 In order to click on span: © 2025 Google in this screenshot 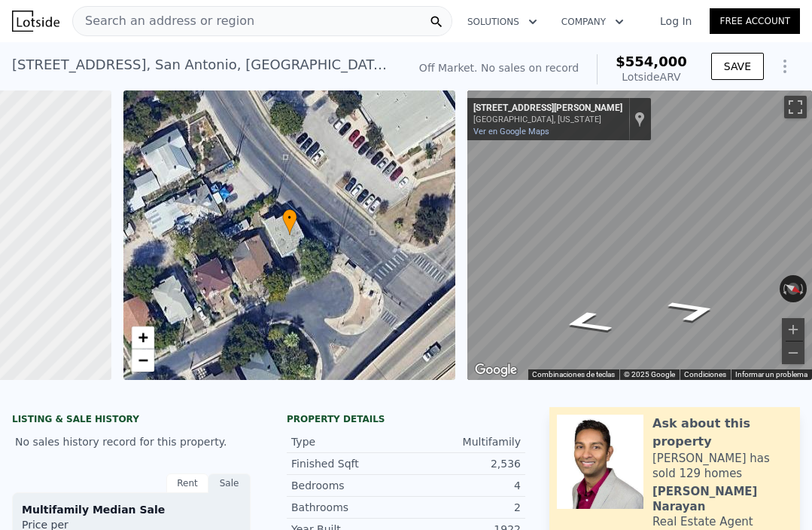, I will do `click(650, 374)`.